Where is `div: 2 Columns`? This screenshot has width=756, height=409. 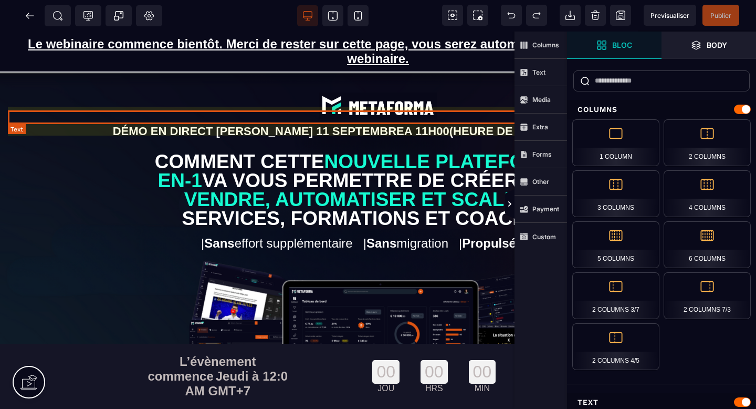
div: 2 Columns is located at coordinates (707, 142).